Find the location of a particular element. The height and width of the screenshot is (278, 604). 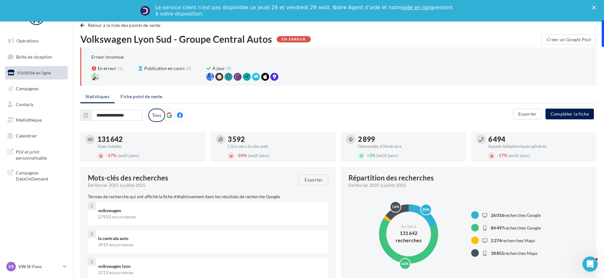

span: Volkswagen Lyon Sud - Groupe Central Autos is located at coordinates (176, 39).